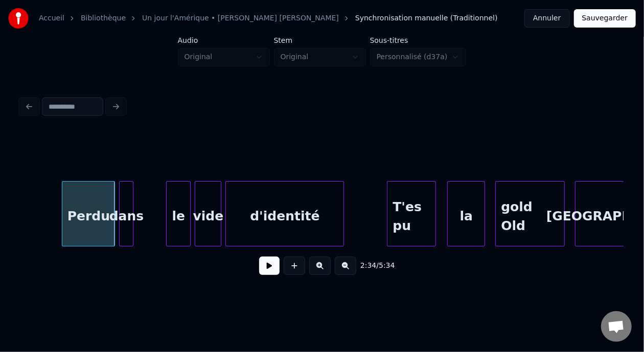 This screenshot has height=352, width=644. What do you see at coordinates (103, 19) in the screenshot?
I see `a: Bibliothèque` at bounding box center [103, 19].